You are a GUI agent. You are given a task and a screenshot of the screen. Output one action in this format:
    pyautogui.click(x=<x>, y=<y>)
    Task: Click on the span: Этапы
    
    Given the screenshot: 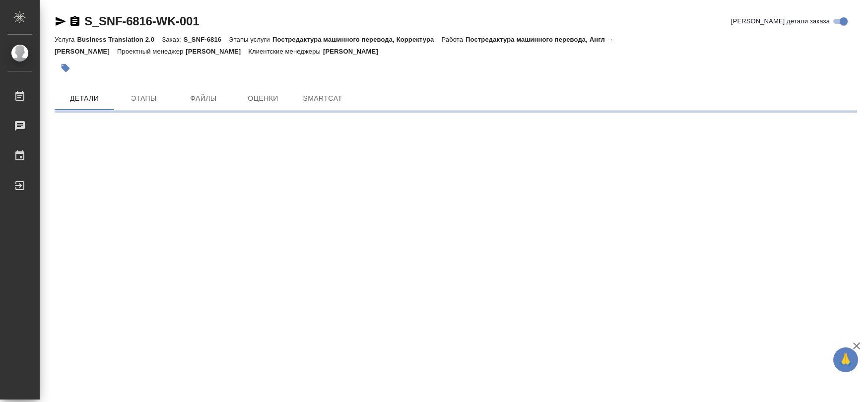 What is the action you would take?
    pyautogui.click(x=144, y=98)
    